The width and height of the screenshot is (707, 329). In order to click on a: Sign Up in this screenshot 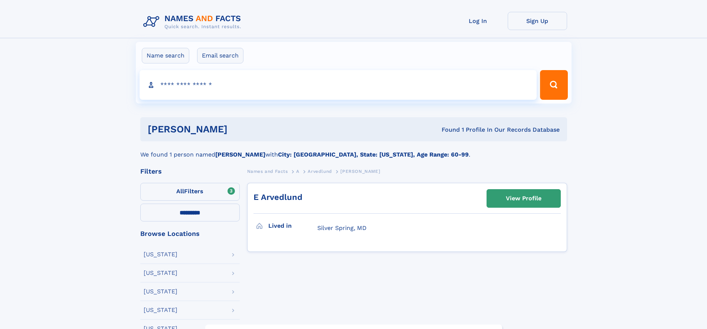, I will do `click(538, 21)`.